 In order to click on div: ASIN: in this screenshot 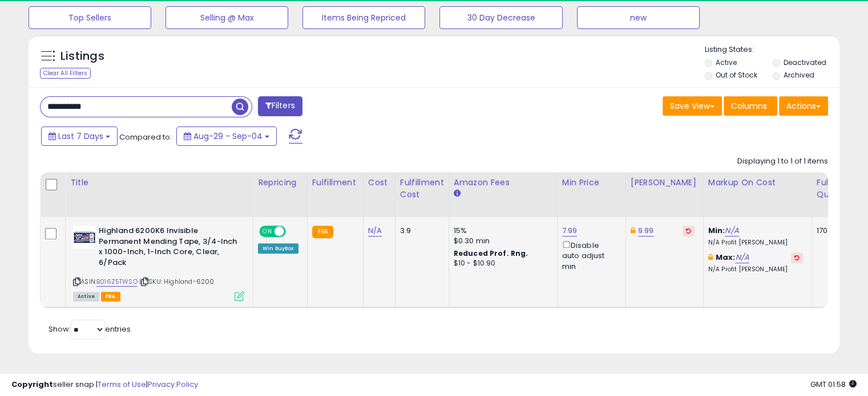, I will do `click(159, 263)`.